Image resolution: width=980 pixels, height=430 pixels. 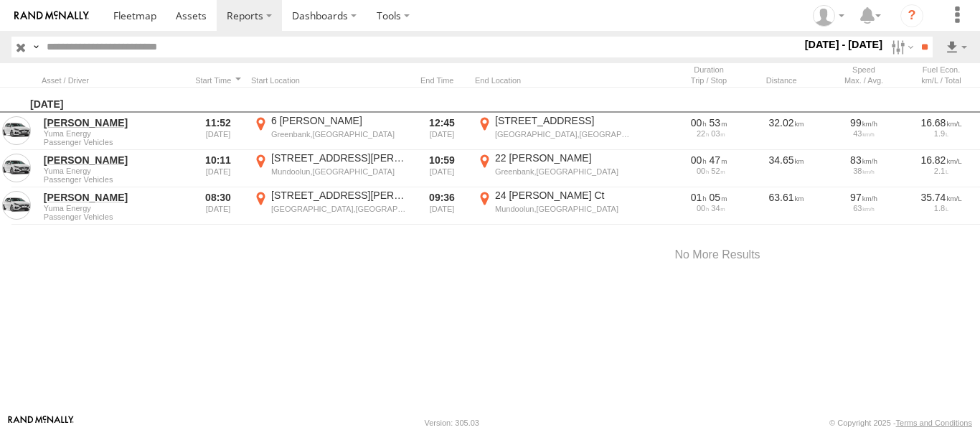 What do you see at coordinates (718, 122) in the screenshot?
I see `span: 53` at bounding box center [718, 122].